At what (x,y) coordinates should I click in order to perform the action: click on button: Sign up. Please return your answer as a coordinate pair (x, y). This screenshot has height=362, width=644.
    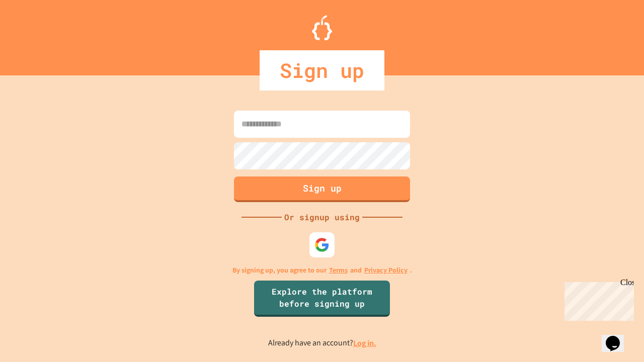
    Looking at the image, I should click on (322, 189).